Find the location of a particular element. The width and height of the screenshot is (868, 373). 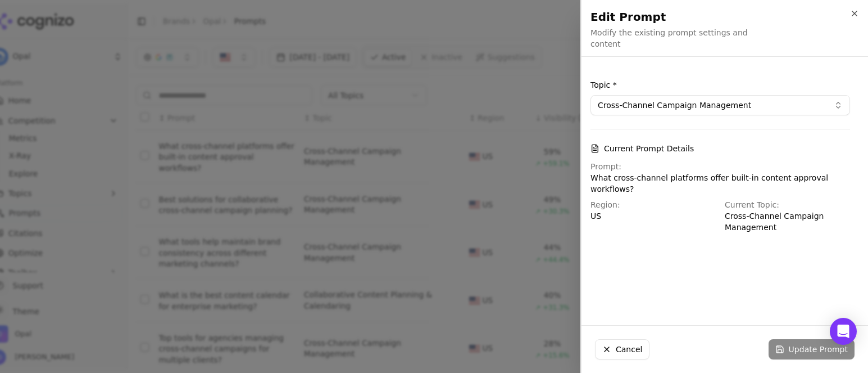

span: Prompt: is located at coordinates (606, 166).